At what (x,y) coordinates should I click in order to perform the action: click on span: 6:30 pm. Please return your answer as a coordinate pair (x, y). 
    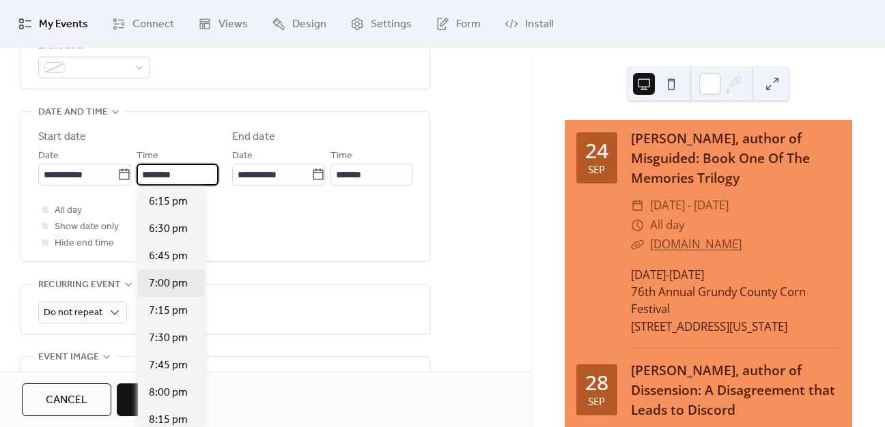
    Looking at the image, I should click on (168, 229).